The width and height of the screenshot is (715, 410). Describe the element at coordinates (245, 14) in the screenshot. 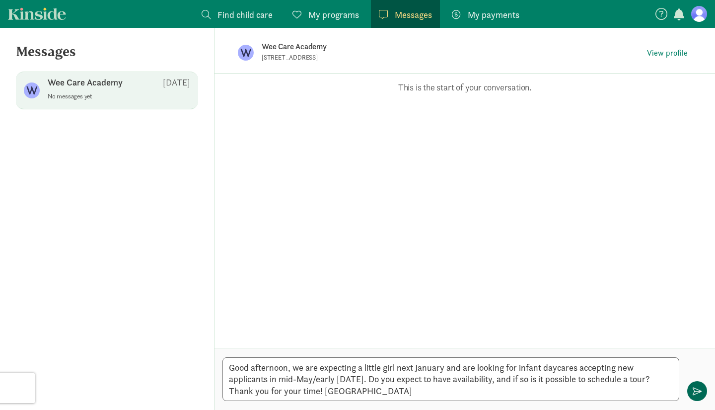

I see `span: Find child care` at that location.